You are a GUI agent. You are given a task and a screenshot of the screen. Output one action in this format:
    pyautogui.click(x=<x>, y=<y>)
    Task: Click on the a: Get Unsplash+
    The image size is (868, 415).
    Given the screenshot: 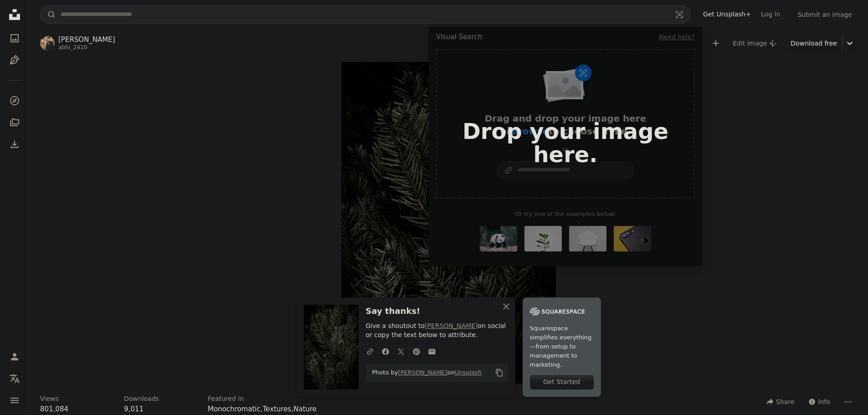 What is the action you would take?
    pyautogui.click(x=727, y=15)
    